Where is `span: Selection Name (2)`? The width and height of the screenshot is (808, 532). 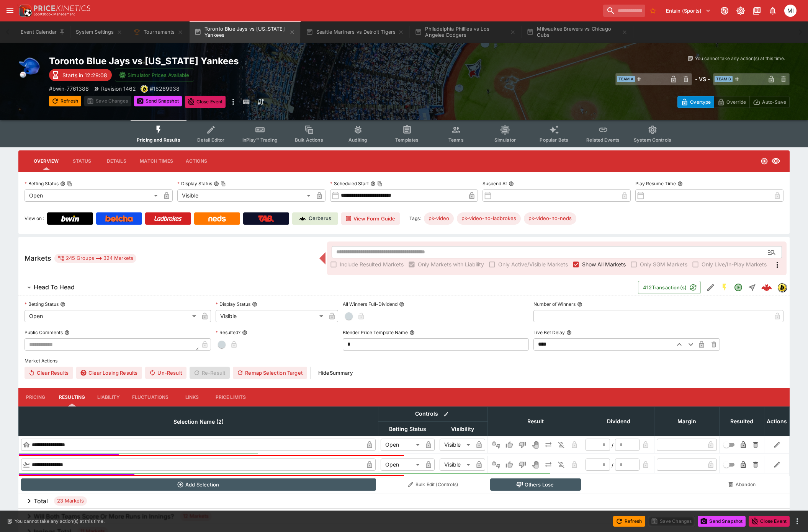 span: Selection Name (2) is located at coordinates (199, 422).